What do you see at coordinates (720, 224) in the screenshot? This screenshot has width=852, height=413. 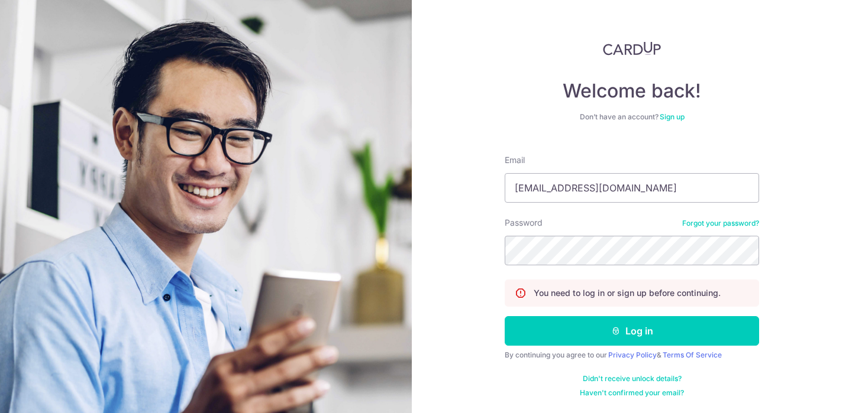 I see `a: Forgot your password?` at bounding box center [720, 224].